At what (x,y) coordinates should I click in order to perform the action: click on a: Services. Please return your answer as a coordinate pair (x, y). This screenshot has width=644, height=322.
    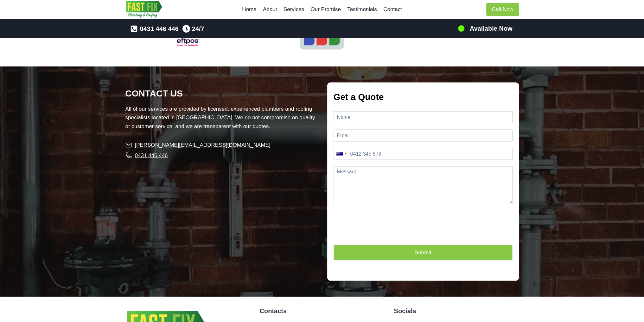
    Looking at the image, I should click on (294, 9).